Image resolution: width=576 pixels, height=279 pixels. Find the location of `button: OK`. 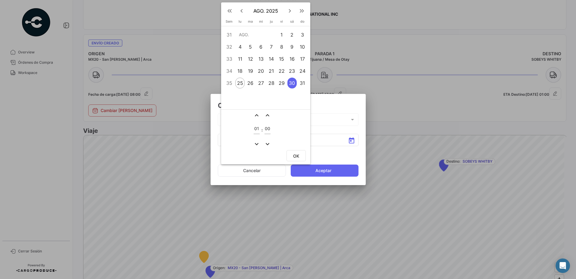

button: OK is located at coordinates (296, 155).